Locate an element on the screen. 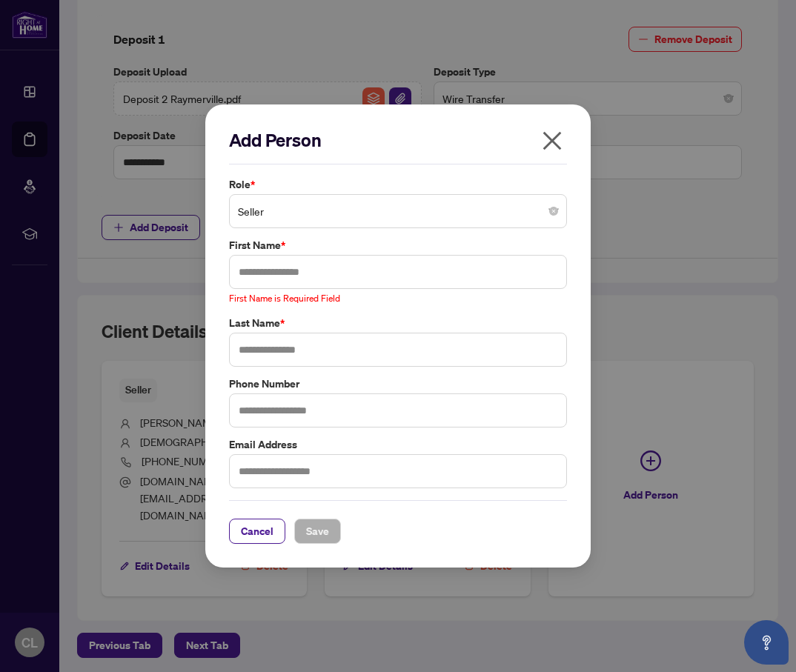 The width and height of the screenshot is (796, 672). h2: Add Person is located at coordinates (398, 140).